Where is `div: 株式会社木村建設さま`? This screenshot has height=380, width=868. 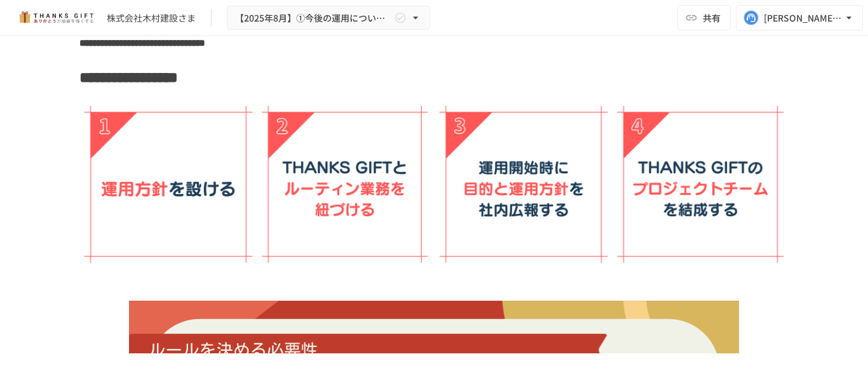 div: 株式会社木村建設さま is located at coordinates (151, 18).